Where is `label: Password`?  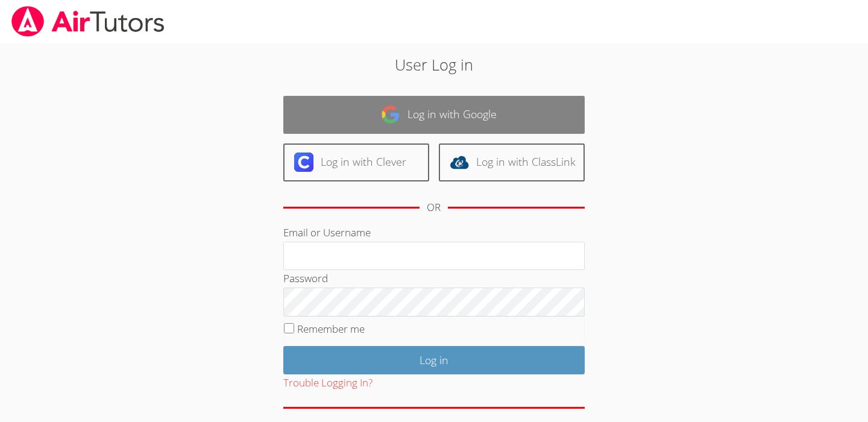 label: Password is located at coordinates (306, 278).